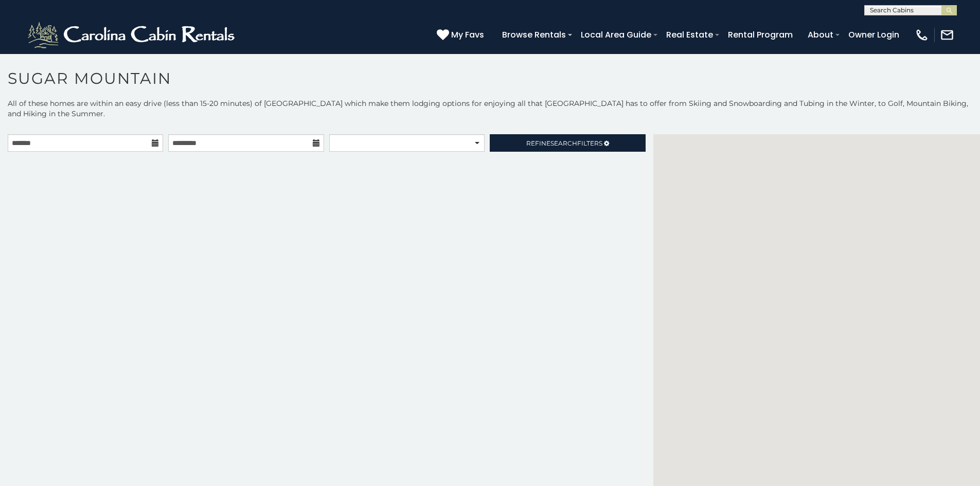  I want to click on a: Real Estate, so click(690, 34).